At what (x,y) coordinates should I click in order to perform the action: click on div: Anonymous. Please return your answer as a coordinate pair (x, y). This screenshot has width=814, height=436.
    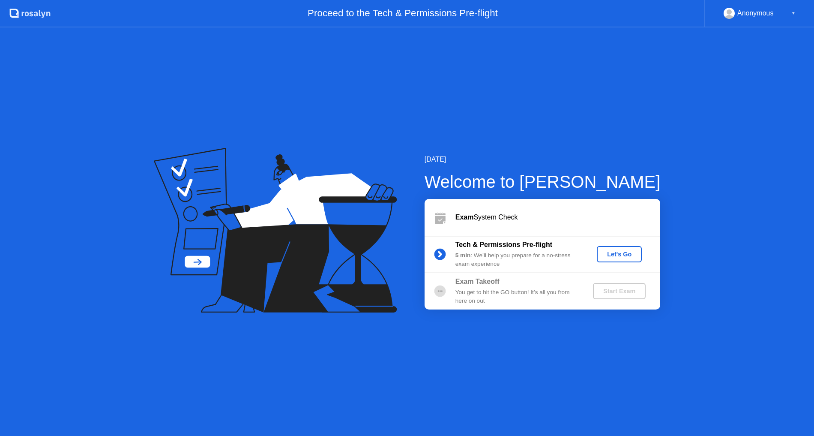
    Looking at the image, I should click on (756, 13).